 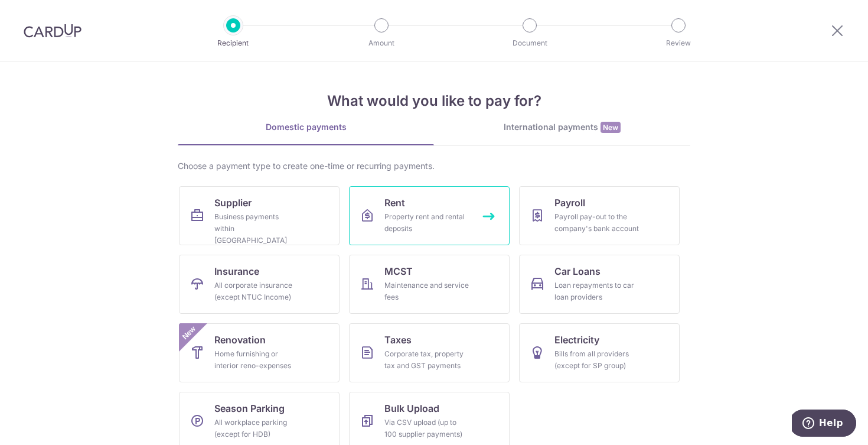 What do you see at coordinates (411, 408) in the screenshot?
I see `span: Bulk Upload` at bounding box center [411, 408].